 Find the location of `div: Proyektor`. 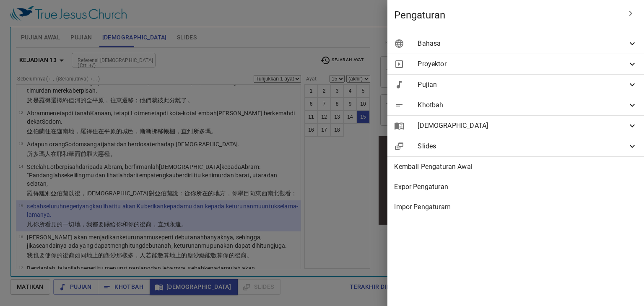

div: Proyektor is located at coordinates (516, 64).